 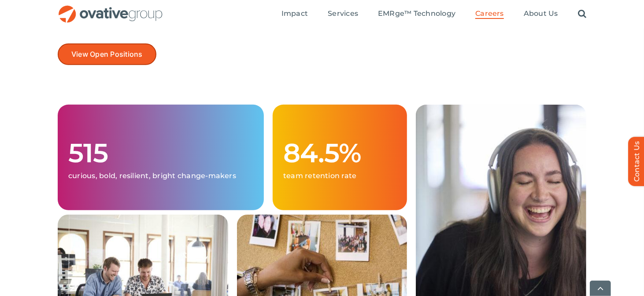 What do you see at coordinates (541, 14) in the screenshot?
I see `a: About Us` at bounding box center [541, 14].